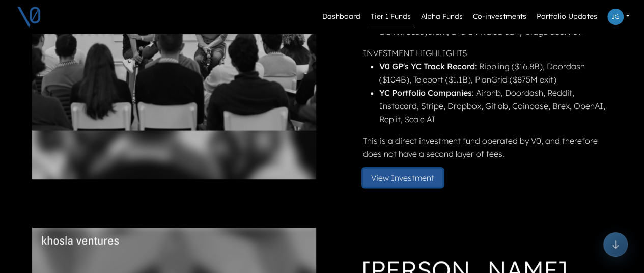 This screenshot has width=644, height=273. I want to click on a: Dashboard, so click(341, 17).